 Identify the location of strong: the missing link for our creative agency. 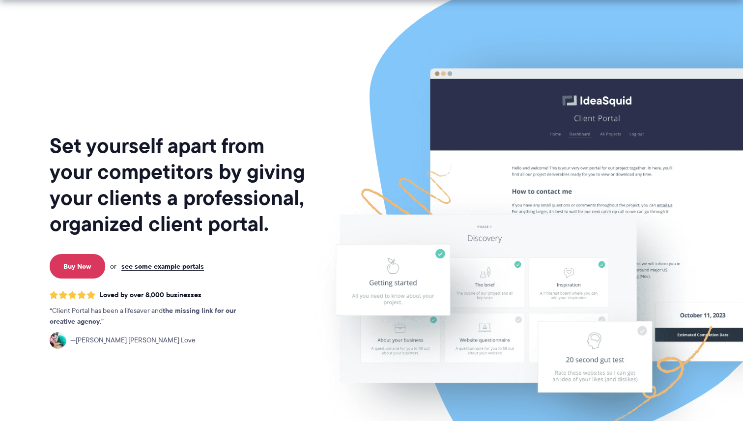
(142, 316).